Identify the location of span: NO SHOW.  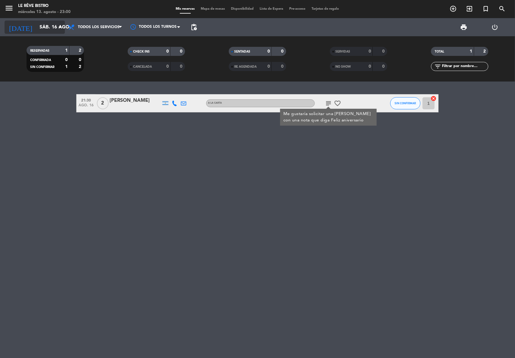
(343, 67).